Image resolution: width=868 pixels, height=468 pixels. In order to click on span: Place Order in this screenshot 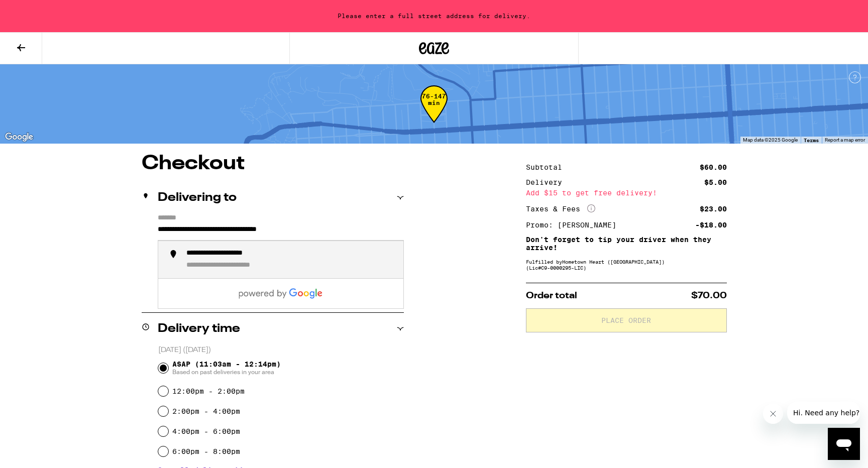, I will do `click(626, 320)`.